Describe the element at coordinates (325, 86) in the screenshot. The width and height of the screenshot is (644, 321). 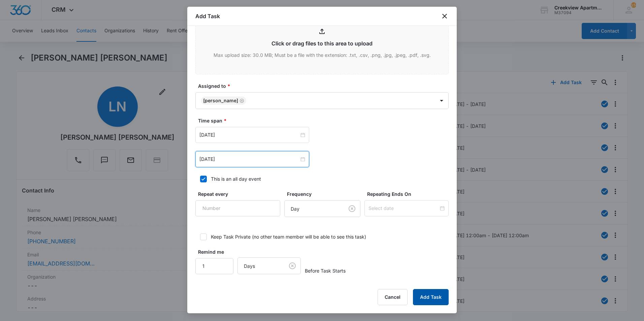
I see `label: Assigned to` at that location.